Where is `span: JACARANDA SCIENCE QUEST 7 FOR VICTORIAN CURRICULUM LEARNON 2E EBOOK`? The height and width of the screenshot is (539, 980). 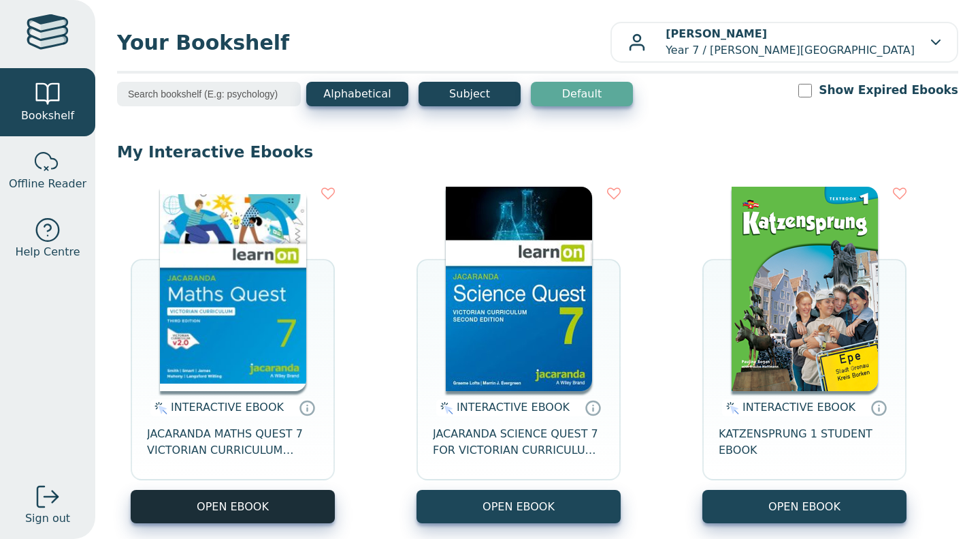
span: JACARANDA SCIENCE QUEST 7 FOR VICTORIAN CURRICULUM LEARNON 2E EBOOK is located at coordinates (518, 442).